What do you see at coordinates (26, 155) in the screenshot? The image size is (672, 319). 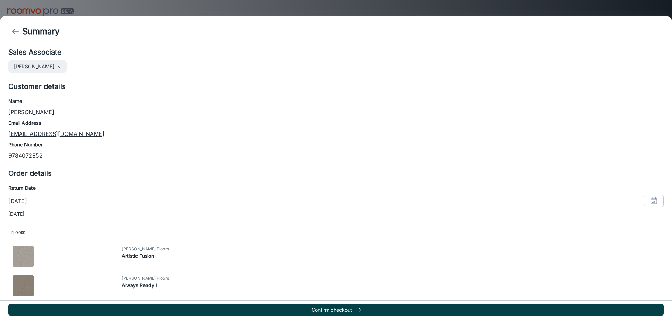 I see `a: 9784072852` at bounding box center [26, 155].